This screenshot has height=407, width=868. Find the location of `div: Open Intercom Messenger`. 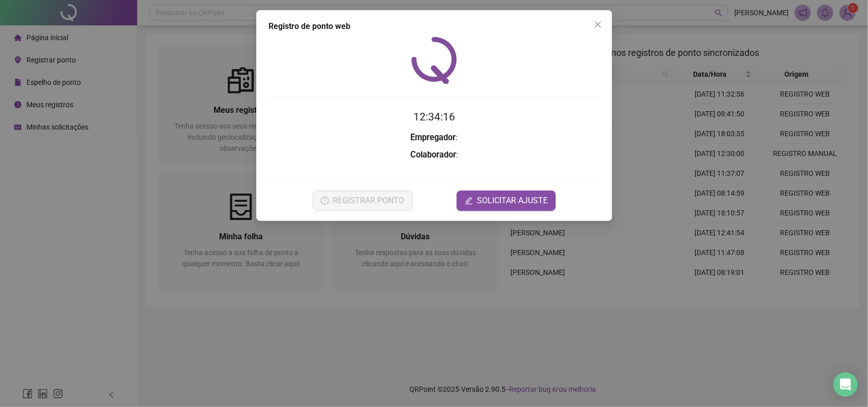

div: Open Intercom Messenger is located at coordinates (846, 385).